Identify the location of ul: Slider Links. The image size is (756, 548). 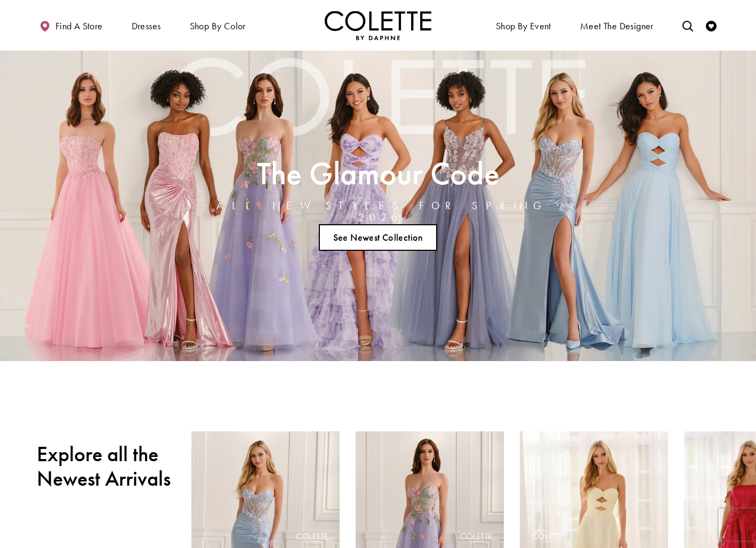
(378, 237).